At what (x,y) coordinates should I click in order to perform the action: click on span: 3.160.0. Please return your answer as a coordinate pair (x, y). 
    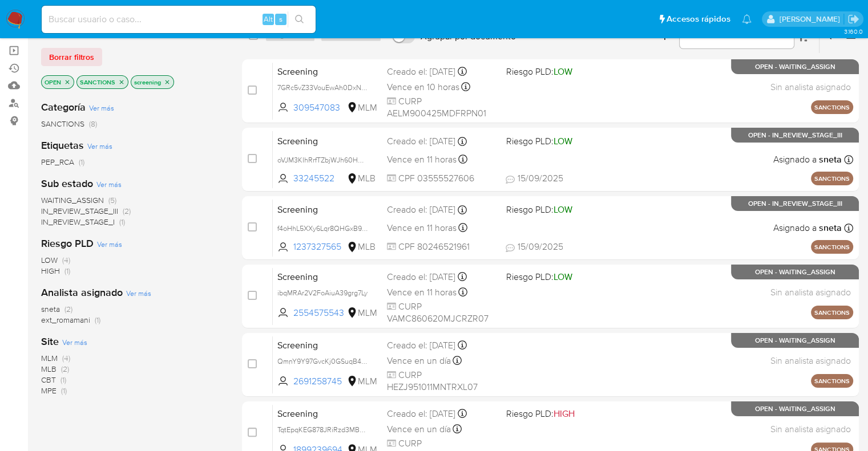
    Looking at the image, I should click on (852, 31).